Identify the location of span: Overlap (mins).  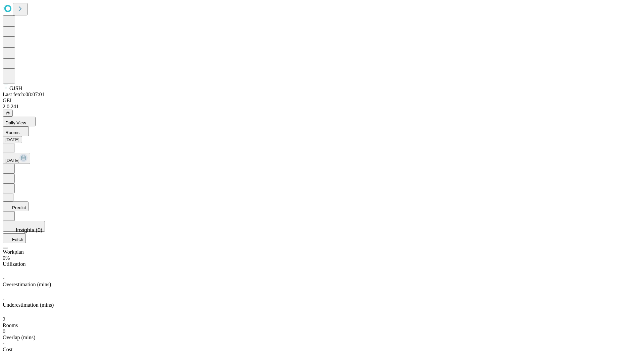
(19, 337).